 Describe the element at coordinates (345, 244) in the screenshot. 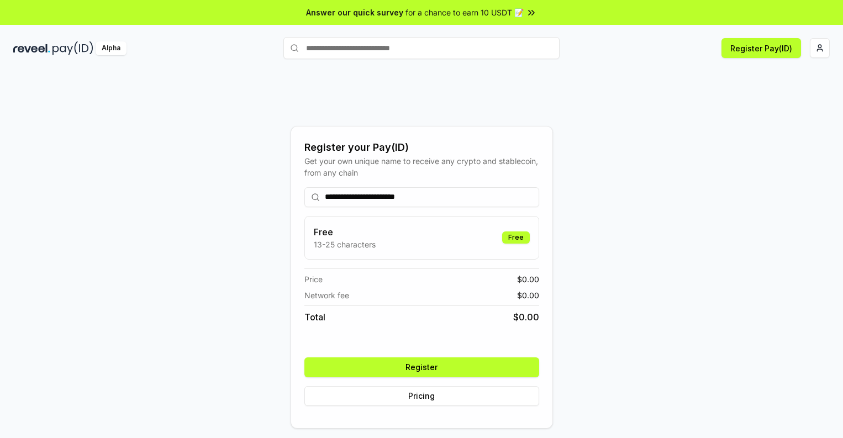

I see `p: 13-25 characters` at that location.